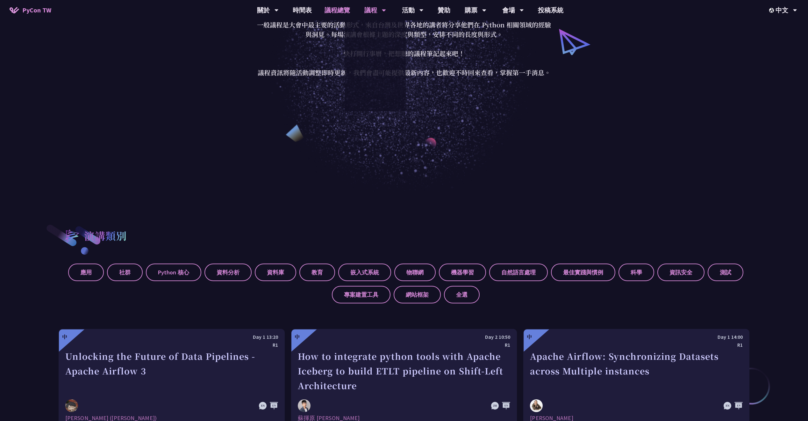  Describe the element at coordinates (361, 294) in the screenshot. I see `label: 專案建置工具` at that location.